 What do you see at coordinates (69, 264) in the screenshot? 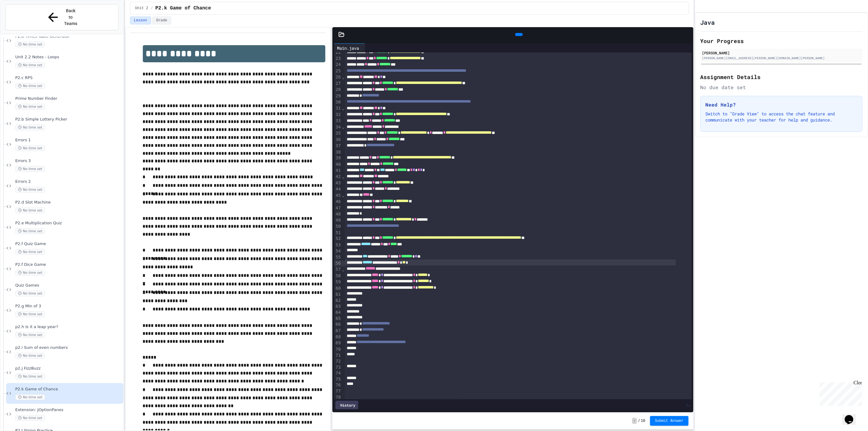
I see `span: P2.f Dice Game` at bounding box center [69, 264].